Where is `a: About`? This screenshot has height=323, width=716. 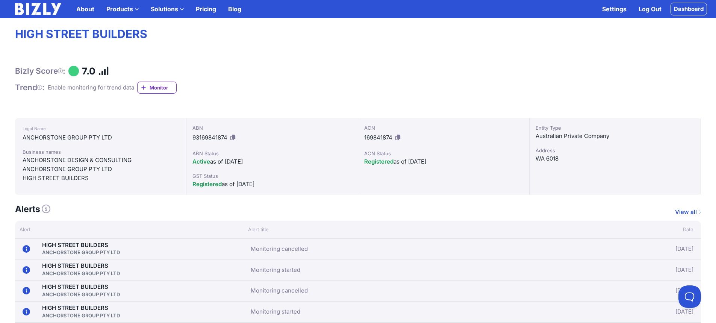 a: About is located at coordinates (85, 9).